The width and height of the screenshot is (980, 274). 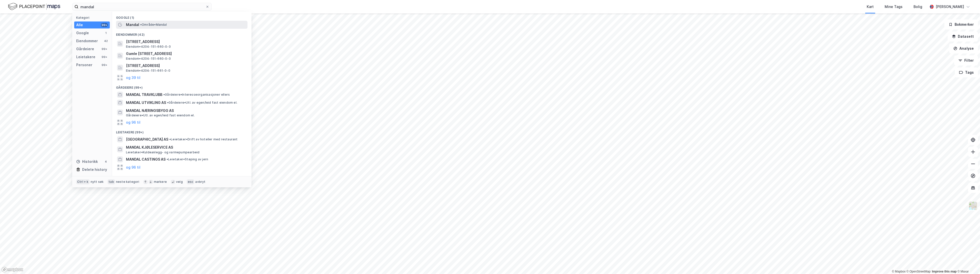 I want to click on div: 1, so click(x=106, y=33).